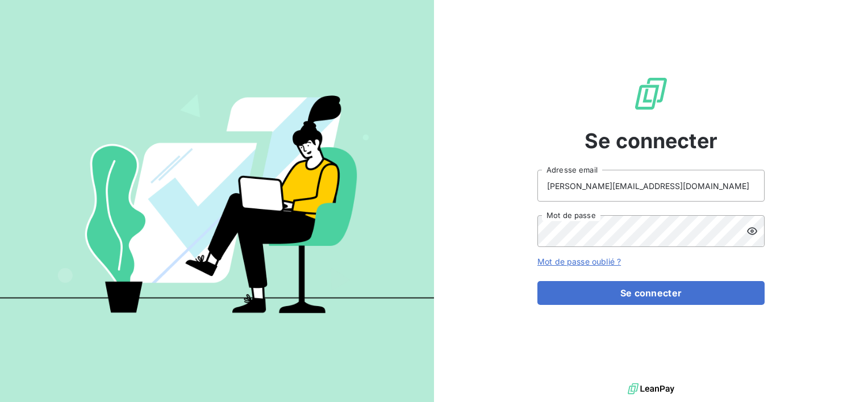 This screenshot has height=402, width=868. I want to click on span: Se connecter, so click(650, 140).